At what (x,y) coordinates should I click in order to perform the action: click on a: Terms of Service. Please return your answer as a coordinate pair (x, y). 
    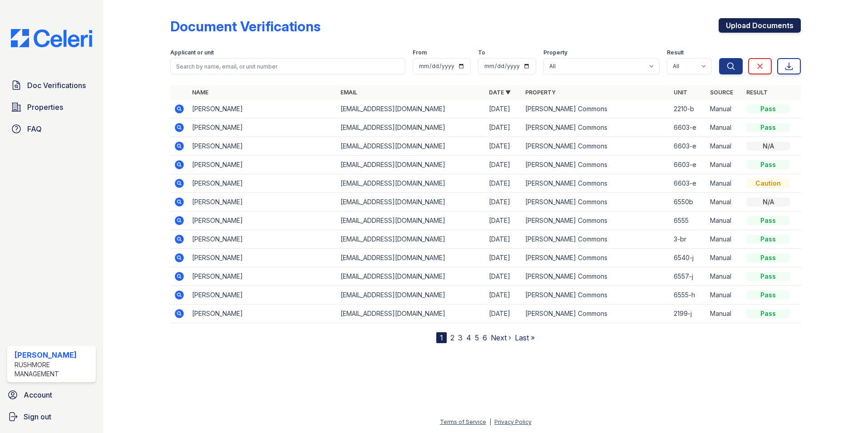
    Looking at the image, I should click on (463, 422).